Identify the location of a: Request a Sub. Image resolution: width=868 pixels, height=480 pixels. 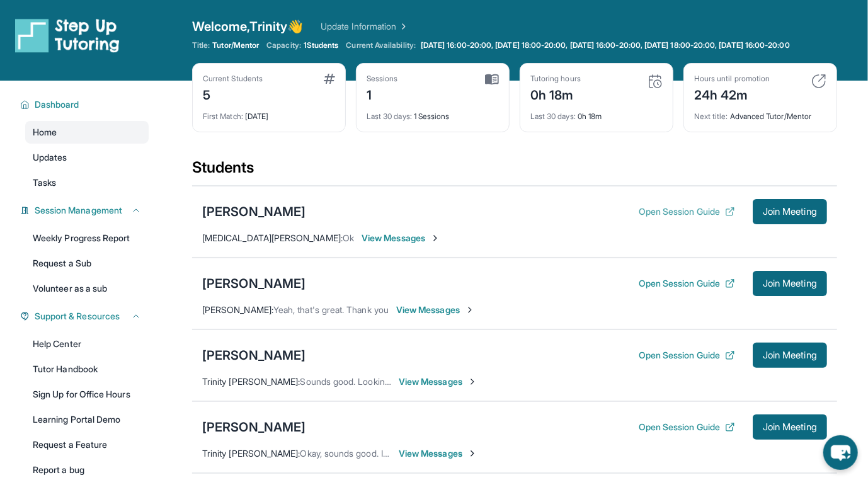
(87, 263).